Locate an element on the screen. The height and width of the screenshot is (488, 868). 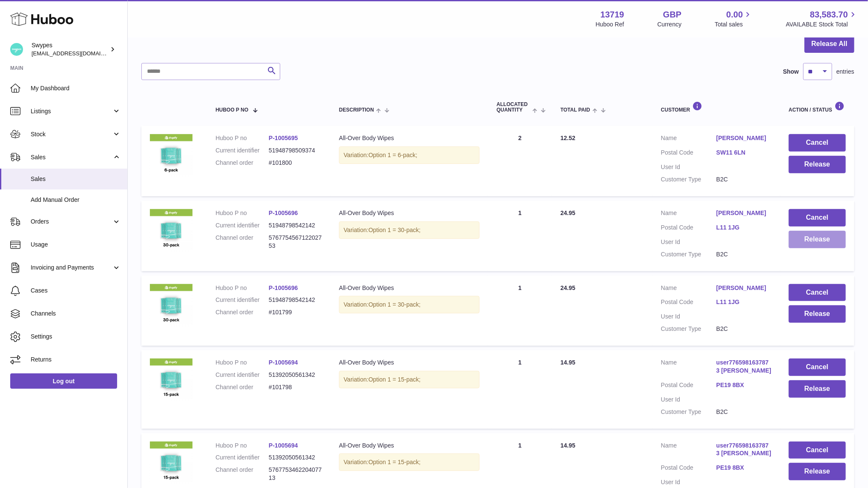
span: Huboo P no is located at coordinates (232, 110).